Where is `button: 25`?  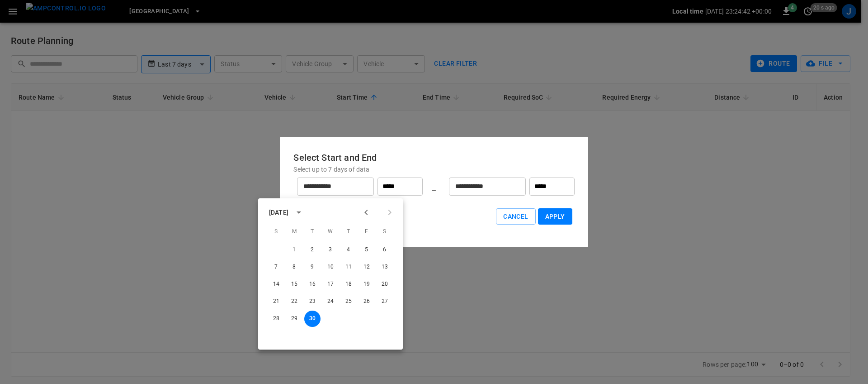
button: 25 is located at coordinates (349, 302).